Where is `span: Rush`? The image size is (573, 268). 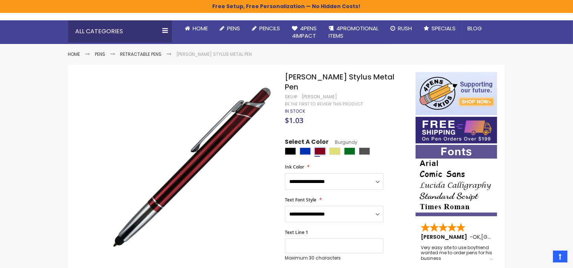
span: Rush is located at coordinates (405, 28).